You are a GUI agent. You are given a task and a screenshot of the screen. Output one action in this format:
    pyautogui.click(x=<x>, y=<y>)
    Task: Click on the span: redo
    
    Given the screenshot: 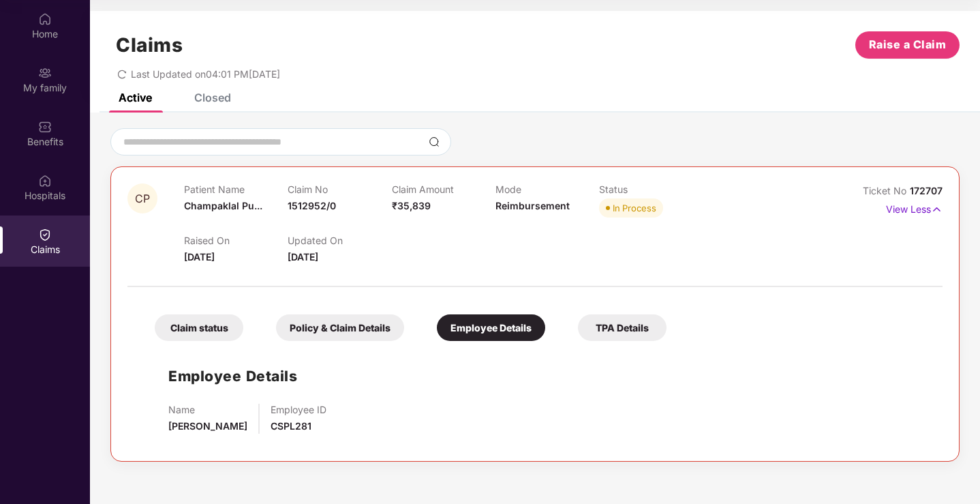 What is the action you would take?
    pyautogui.click(x=122, y=74)
    